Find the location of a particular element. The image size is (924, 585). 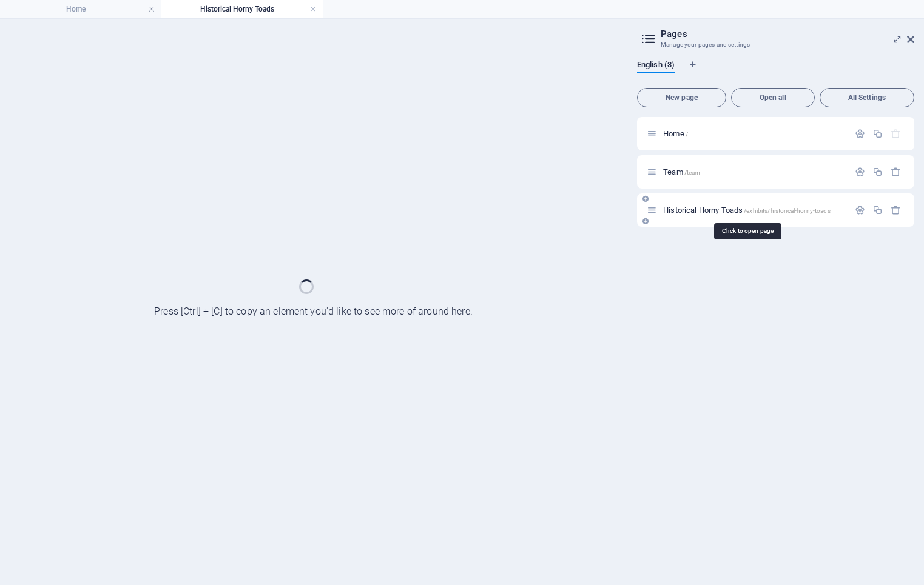

div: Home/ is located at coordinates (754, 133).